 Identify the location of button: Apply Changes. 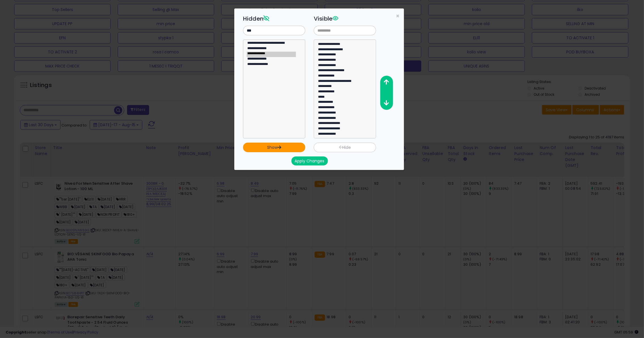
(309, 161).